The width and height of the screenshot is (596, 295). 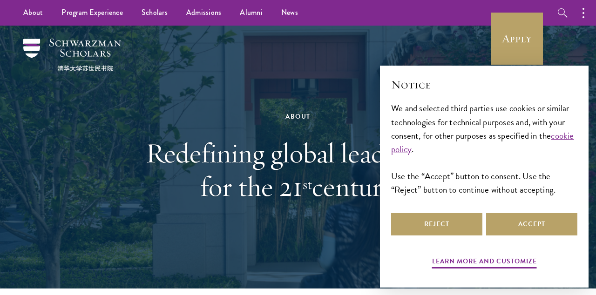 I want to click on h1: Redefining global leadership for the 21 century., so click(x=298, y=170).